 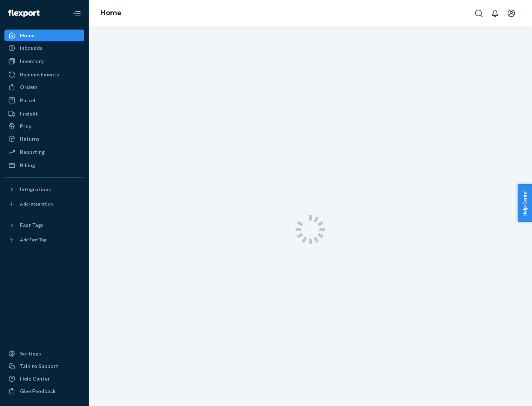 I want to click on button: Help Center, so click(x=525, y=203).